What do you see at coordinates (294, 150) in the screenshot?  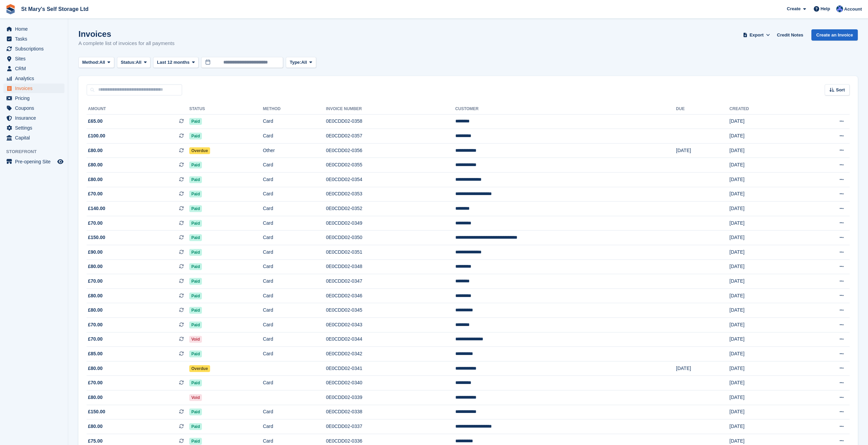 I see `td: Other` at bounding box center [294, 150].